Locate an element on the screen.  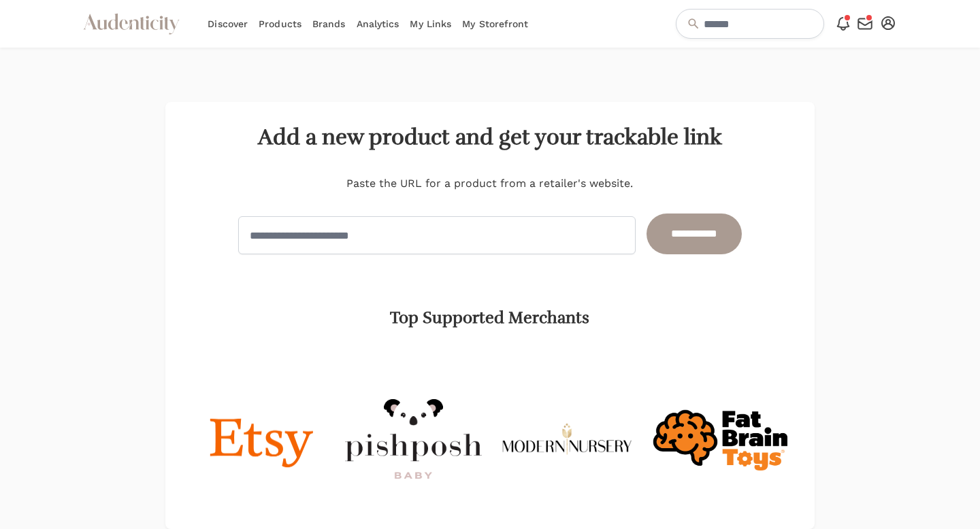
p: Paste the URL for a product from a retailer's website. is located at coordinates (490, 184).